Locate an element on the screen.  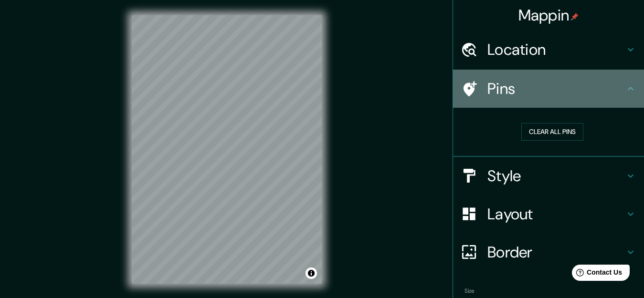
button: Clear all pins is located at coordinates (552, 132).